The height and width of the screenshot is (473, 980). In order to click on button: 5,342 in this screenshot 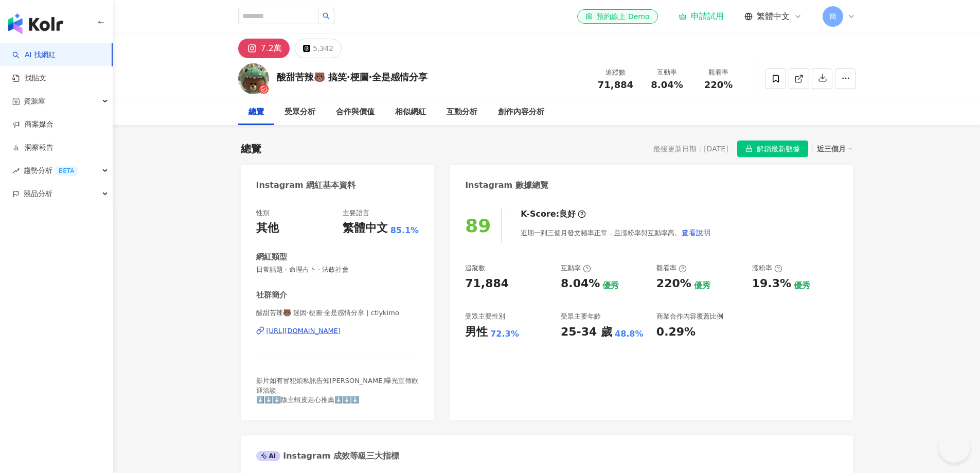, I will do `click(318, 48)`.